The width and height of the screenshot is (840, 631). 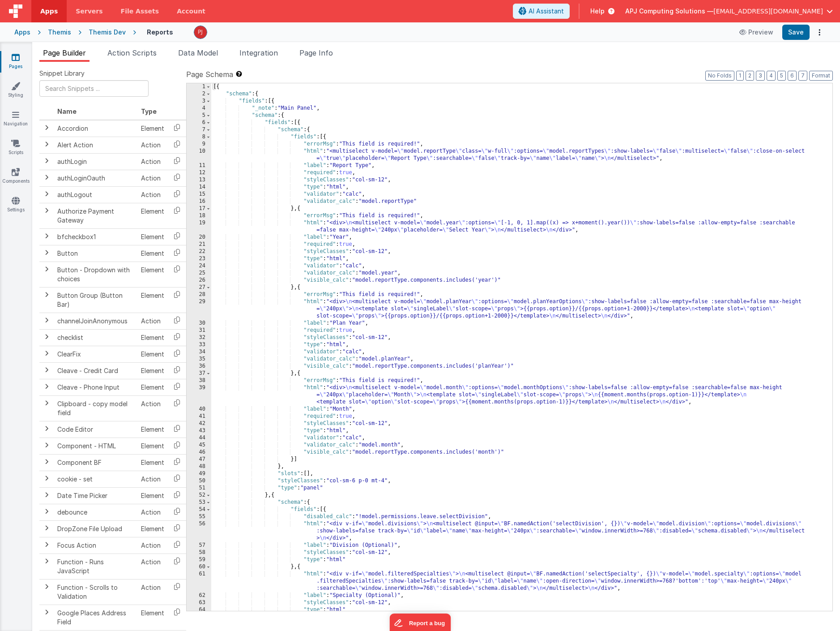 What do you see at coordinates (95, 512) in the screenshot?
I see `td: debounce` at bounding box center [95, 512].